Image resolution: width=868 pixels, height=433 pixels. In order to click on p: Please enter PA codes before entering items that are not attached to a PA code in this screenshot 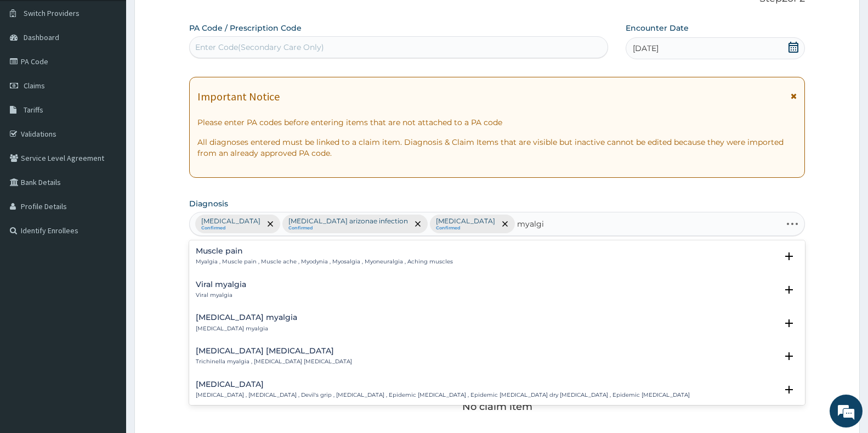, I will do `click(497, 122)`.